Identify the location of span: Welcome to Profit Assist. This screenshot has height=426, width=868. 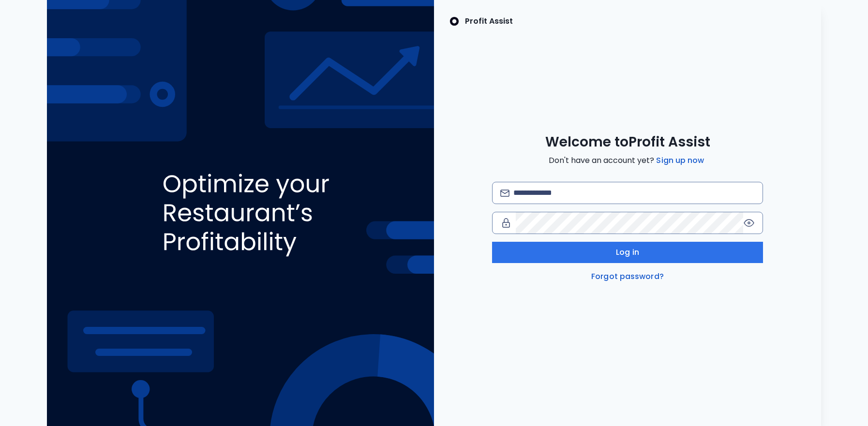
(628, 142).